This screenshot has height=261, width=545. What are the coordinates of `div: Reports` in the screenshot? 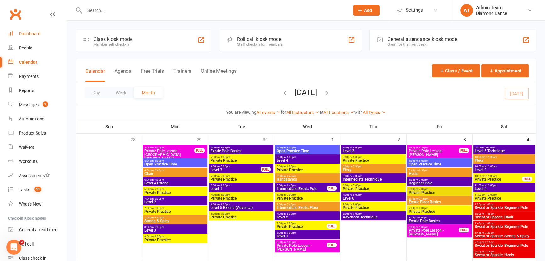 It's located at (26, 90).